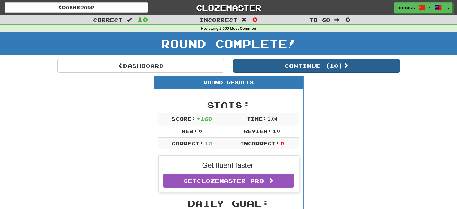  Describe the element at coordinates (229, 83) in the screenshot. I see `div: Round Results` at that location.